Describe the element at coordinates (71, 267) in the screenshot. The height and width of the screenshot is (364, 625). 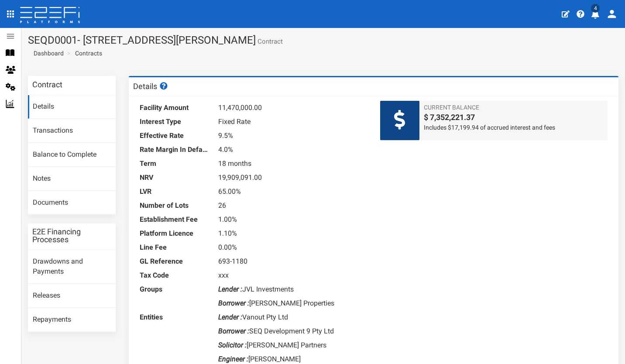
I see `a: Drawdowns and Payments` at that location.